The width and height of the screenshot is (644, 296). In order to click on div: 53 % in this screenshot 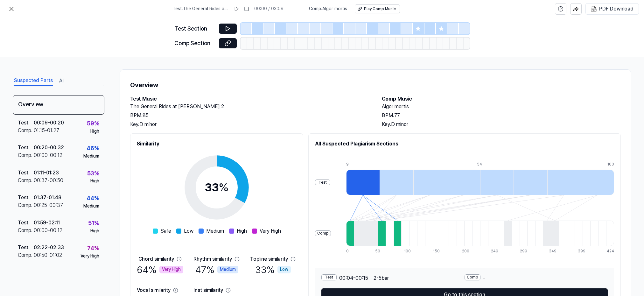, I will do `click(93, 173)`.